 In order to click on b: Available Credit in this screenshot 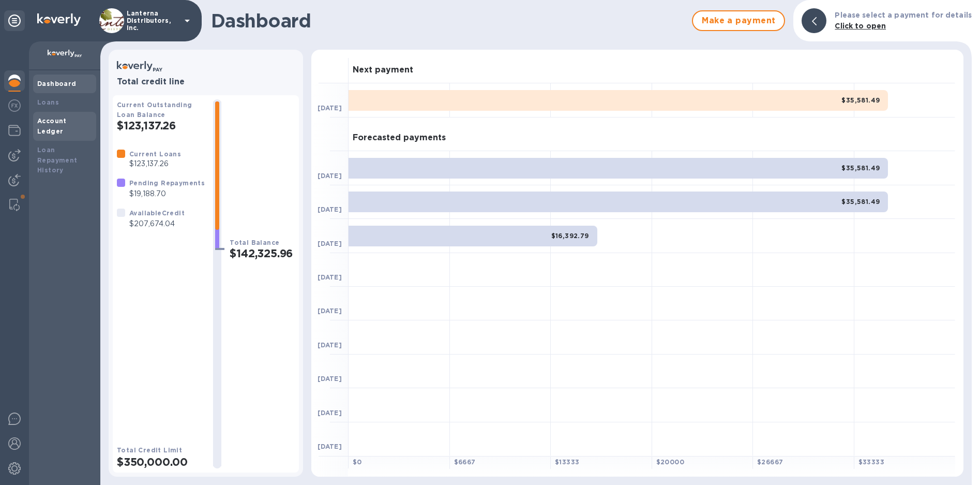, I will do `click(157, 213)`.